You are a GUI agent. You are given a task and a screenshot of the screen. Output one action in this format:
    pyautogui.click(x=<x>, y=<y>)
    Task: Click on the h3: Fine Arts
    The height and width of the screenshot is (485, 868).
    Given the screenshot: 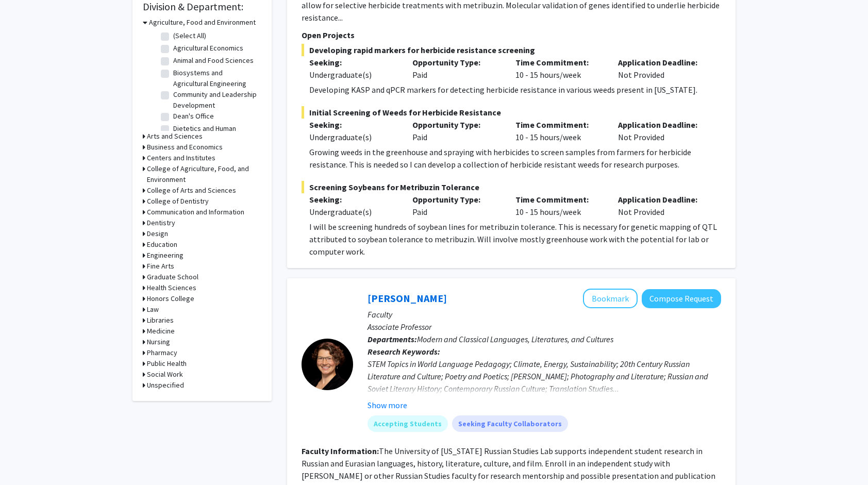 What is the action you would take?
    pyautogui.click(x=161, y=266)
    